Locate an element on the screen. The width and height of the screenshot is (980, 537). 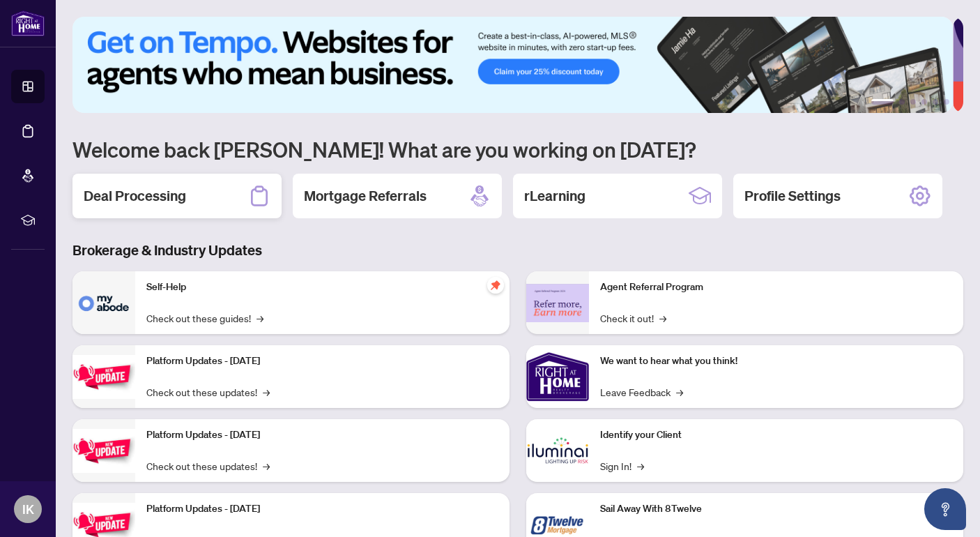
p: Identify your Client is located at coordinates (776, 435).